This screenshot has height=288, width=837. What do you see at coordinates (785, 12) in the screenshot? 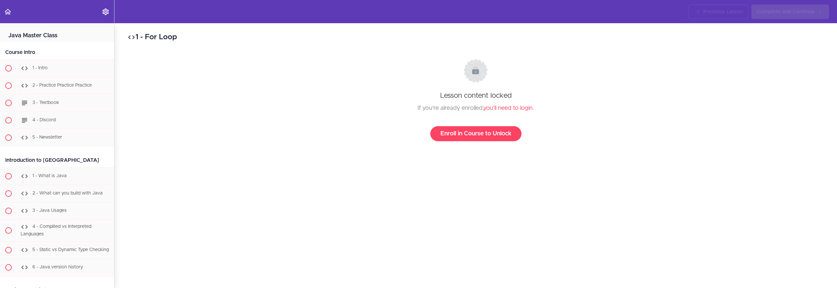
I see `span: Complete and Continue` at bounding box center [785, 12].